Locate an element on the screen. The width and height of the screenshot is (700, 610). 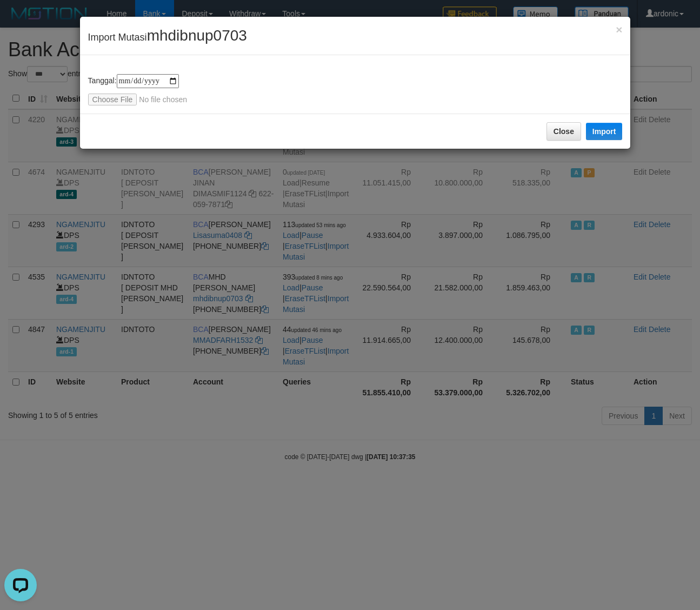
button: Open LiveChat chat widget is located at coordinates (21, 21).